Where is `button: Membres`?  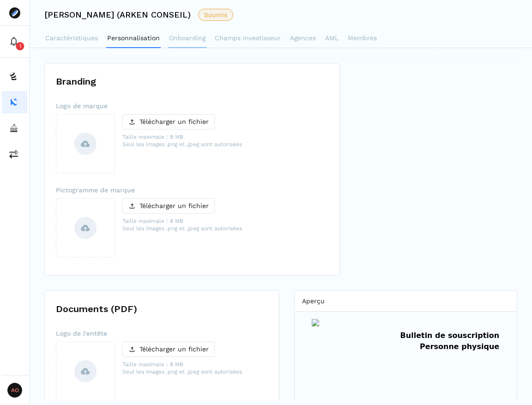 button: Membres is located at coordinates (362, 39).